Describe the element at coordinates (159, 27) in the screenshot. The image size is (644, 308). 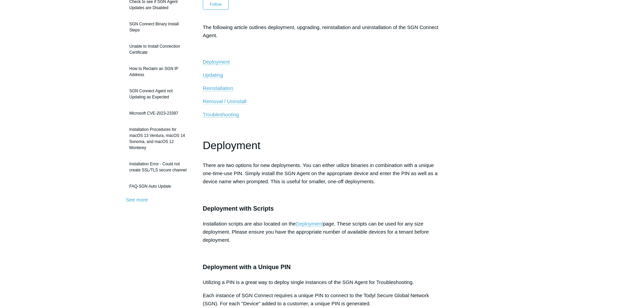
I see `a: SGN Connect Binary Install Steps` at that location.